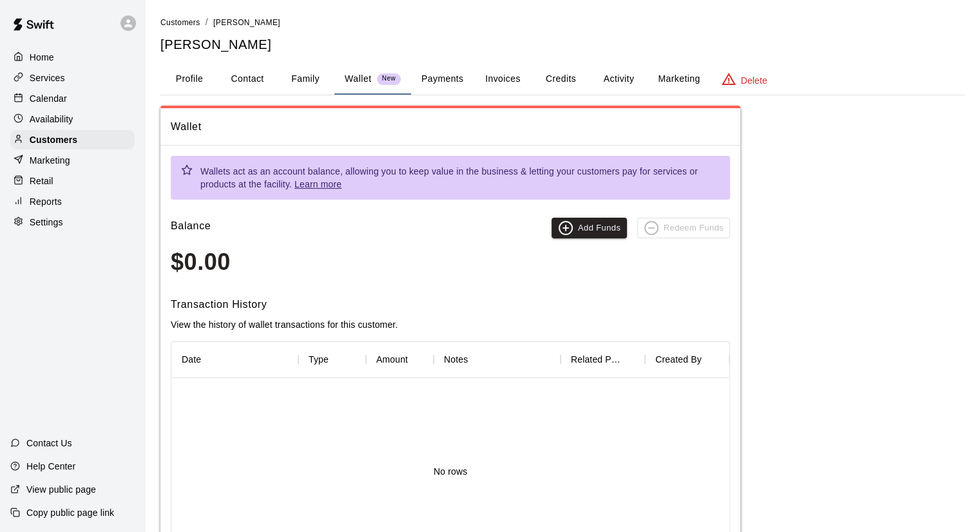 This screenshot has width=980, height=532. I want to click on button: Payments, so click(442, 79).